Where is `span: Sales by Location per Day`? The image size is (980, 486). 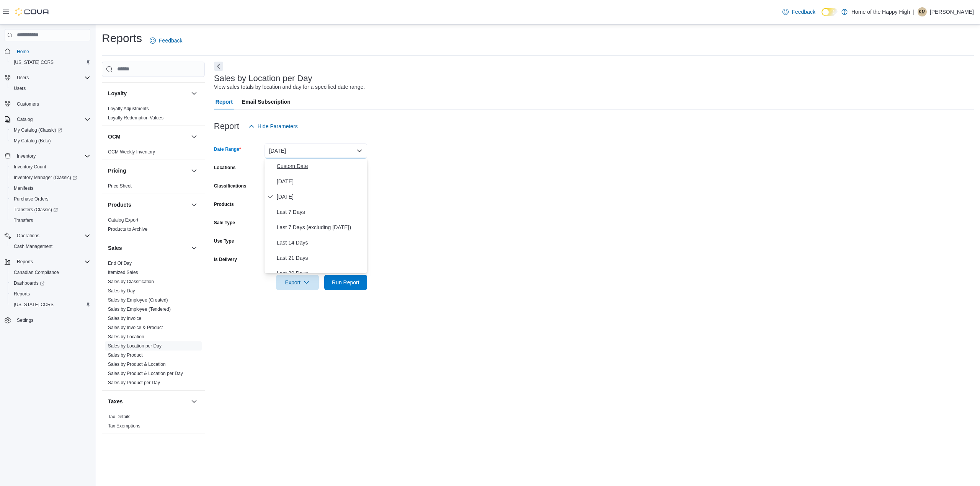 span: Sales by Location per Day is located at coordinates (135, 345).